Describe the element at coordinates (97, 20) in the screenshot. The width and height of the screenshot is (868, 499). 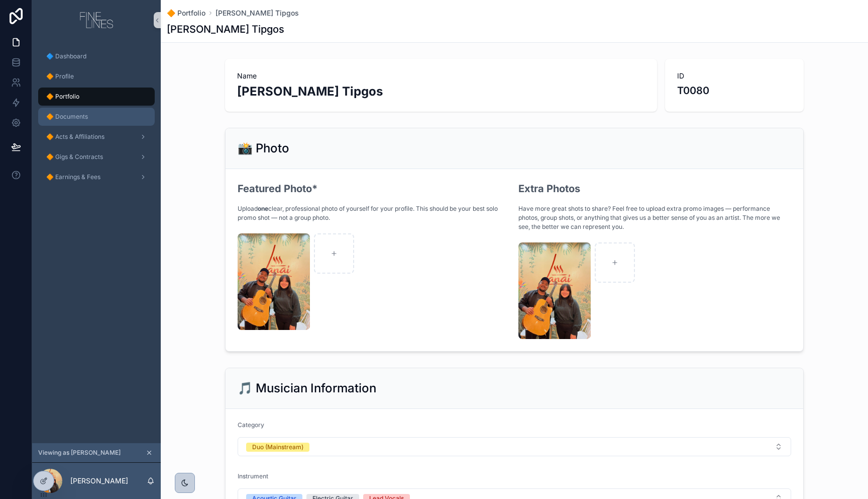
I see `img: App logo` at that location.